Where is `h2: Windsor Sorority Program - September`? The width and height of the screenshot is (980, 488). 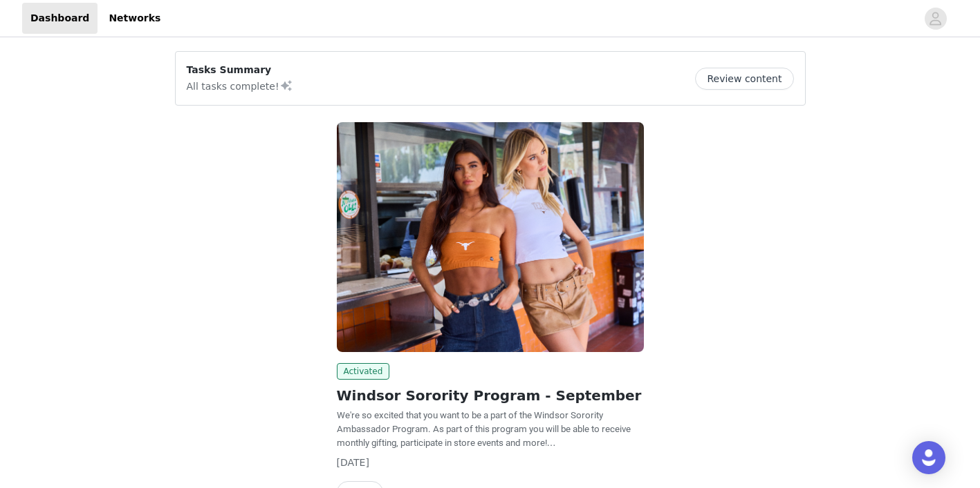 h2: Windsor Sorority Program - September is located at coordinates (490, 396).